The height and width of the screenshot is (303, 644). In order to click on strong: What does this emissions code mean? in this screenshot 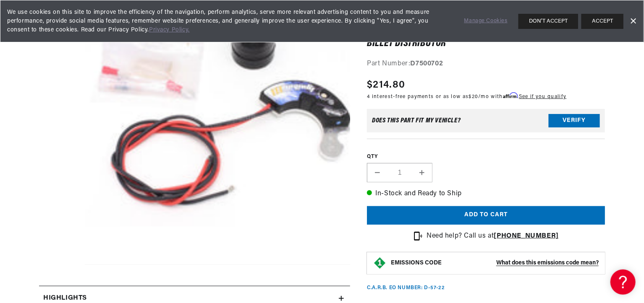, I will do `click(547, 263)`.